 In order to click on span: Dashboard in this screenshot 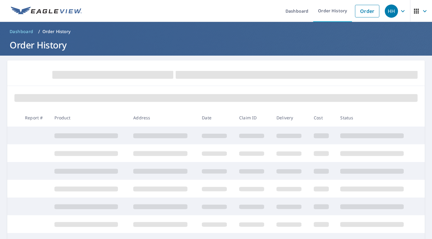, I will do `click(21, 32)`.